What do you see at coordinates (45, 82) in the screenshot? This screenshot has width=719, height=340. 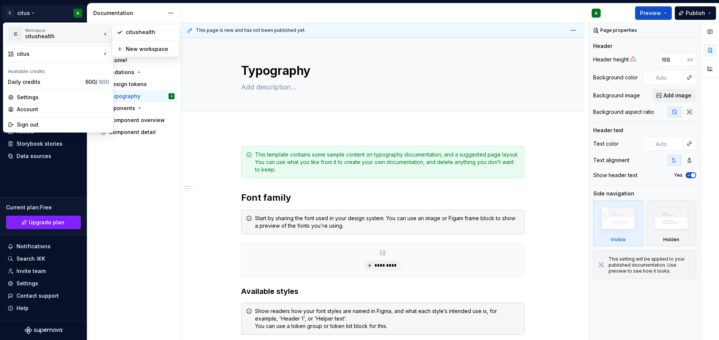 I see `div: Daily credits` at bounding box center [45, 82].